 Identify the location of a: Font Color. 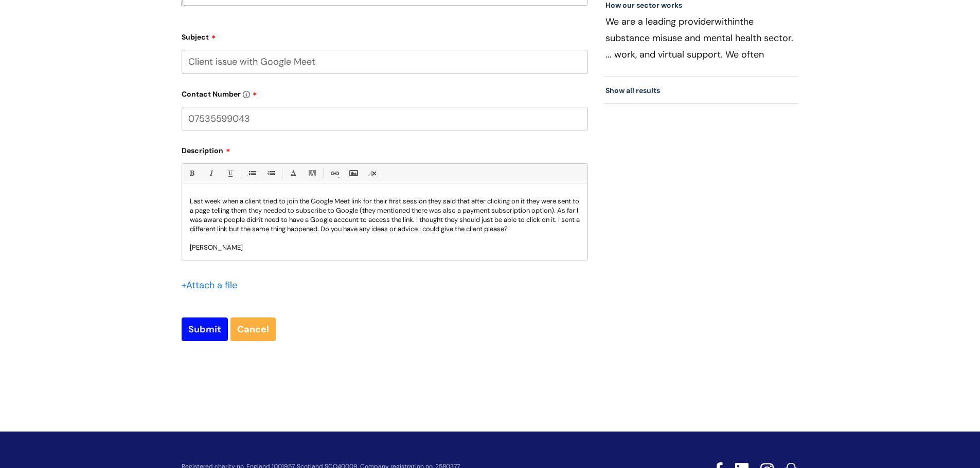
(293, 173).